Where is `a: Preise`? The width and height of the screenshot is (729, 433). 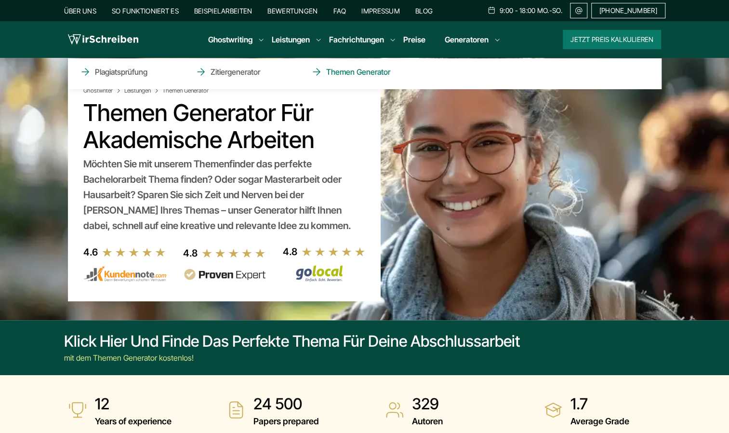
a: Preise is located at coordinates (415, 40).